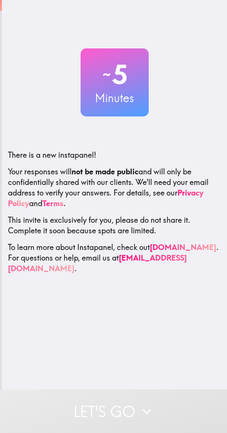 The image size is (227, 433). I want to click on a: Terms, so click(53, 203).